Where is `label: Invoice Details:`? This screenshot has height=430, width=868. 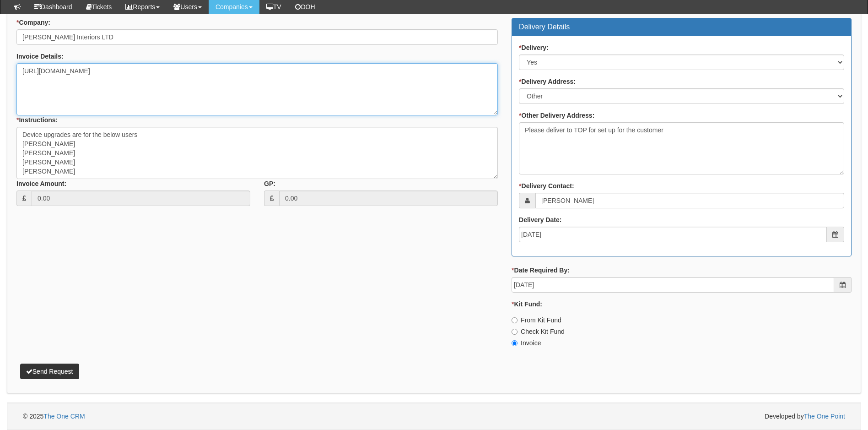
label: Invoice Details: is located at coordinates (40, 57).